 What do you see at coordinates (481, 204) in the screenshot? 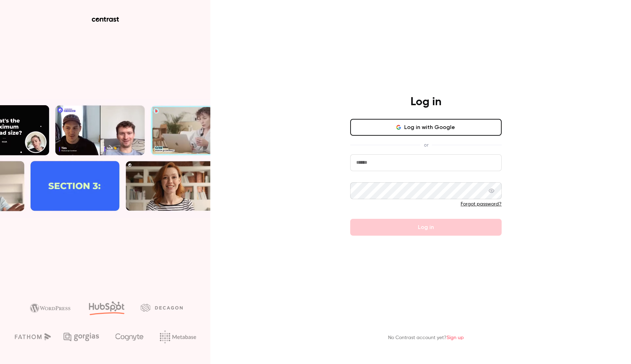
I see `a: Forgot password?` at bounding box center [481, 204].